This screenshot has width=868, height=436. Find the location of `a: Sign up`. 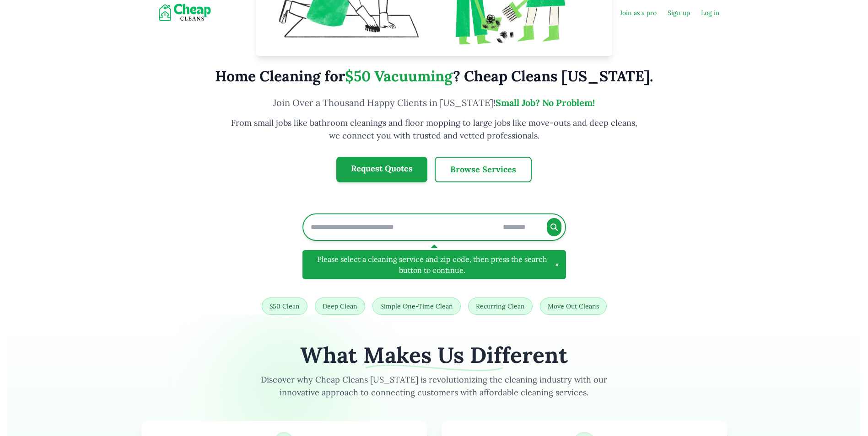

a: Sign up is located at coordinates (678, 13).